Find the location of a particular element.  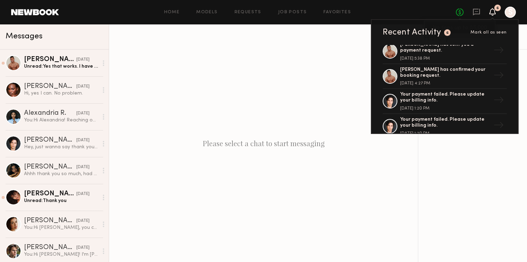

div: Alexandria R. is located at coordinates (50, 113).